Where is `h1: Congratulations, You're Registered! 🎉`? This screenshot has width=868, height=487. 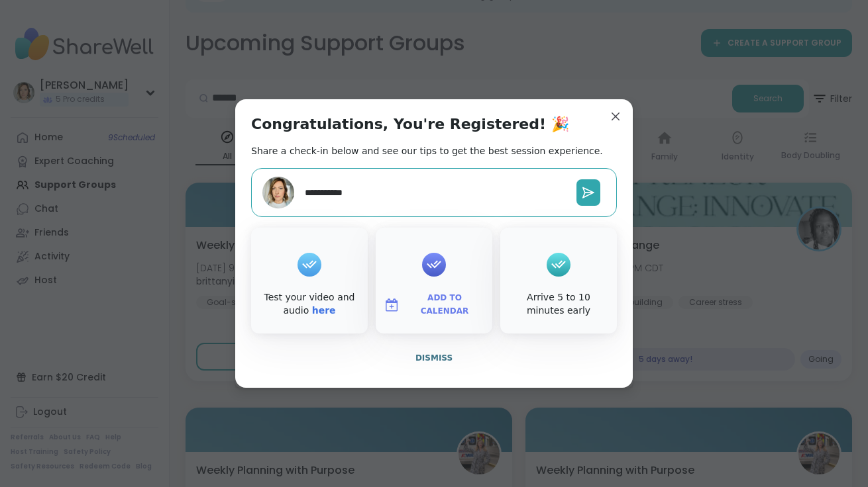
h1: Congratulations, You're Registered! 🎉 is located at coordinates (410, 125).